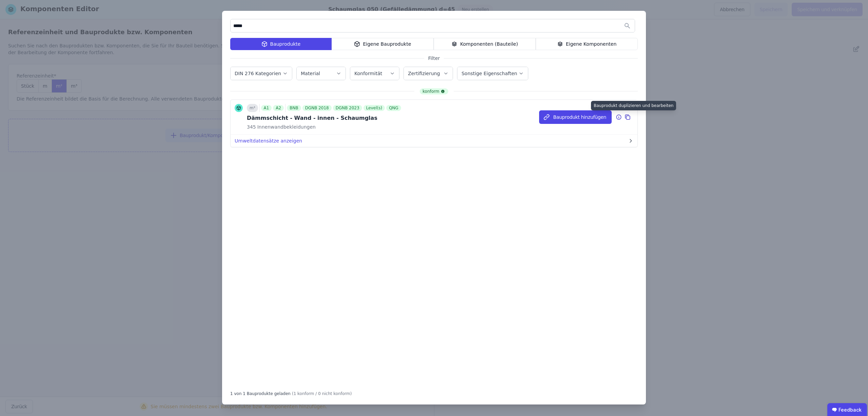 Image resolution: width=868 pixels, height=416 pixels. What do you see at coordinates (261, 74) in the screenshot?
I see `button: DIN 276 Kategorien` at bounding box center [261, 74].